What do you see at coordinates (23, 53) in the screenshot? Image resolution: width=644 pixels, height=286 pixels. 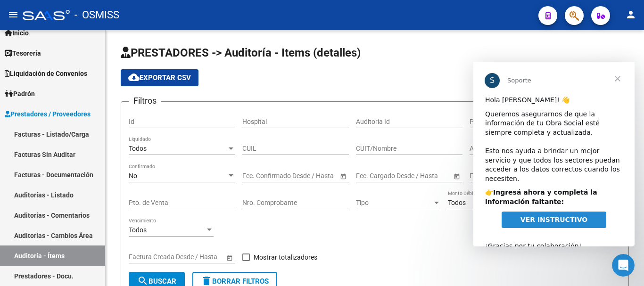 I see `span: Tesorería` at bounding box center [23, 53].